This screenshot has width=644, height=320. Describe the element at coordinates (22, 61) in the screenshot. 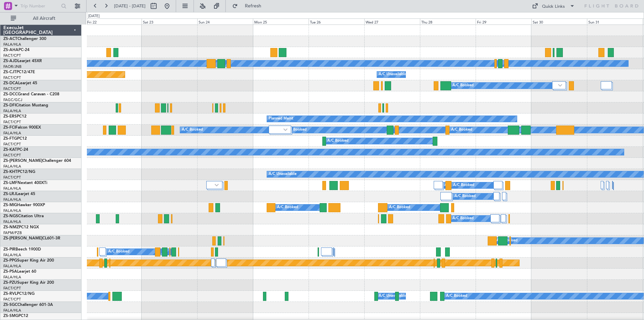

I see `a: ZS-AJDLearjet 45XR` at that location.